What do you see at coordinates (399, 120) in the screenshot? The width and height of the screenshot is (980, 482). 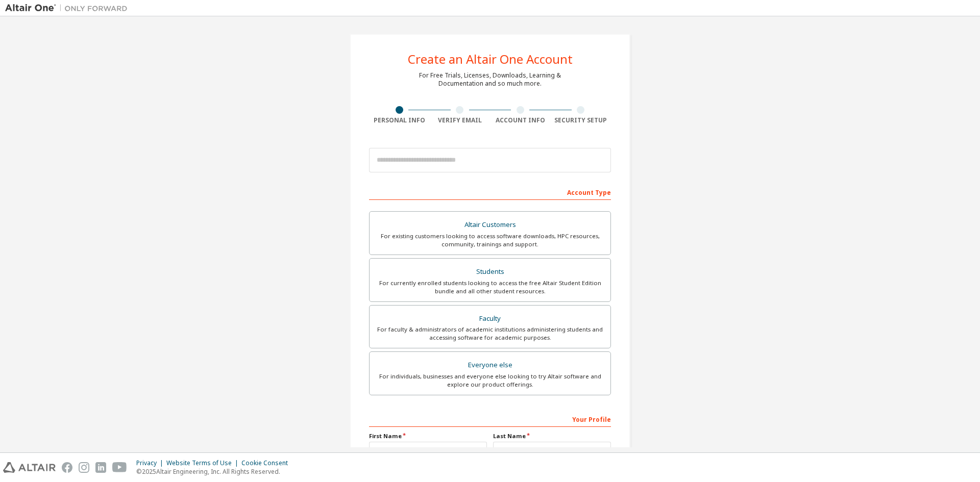 I see `div: Personal Info` at bounding box center [399, 120].